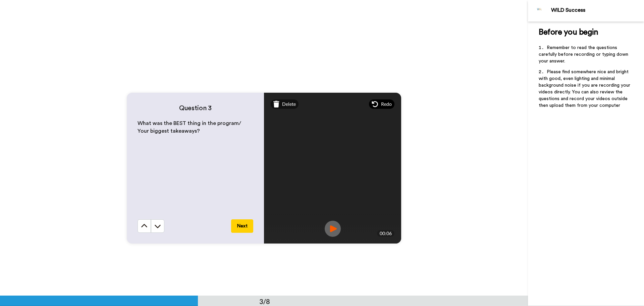 This screenshot has width=644, height=306. What do you see at coordinates (598, 10) in the screenshot?
I see `div: WILD Success` at bounding box center [598, 10].